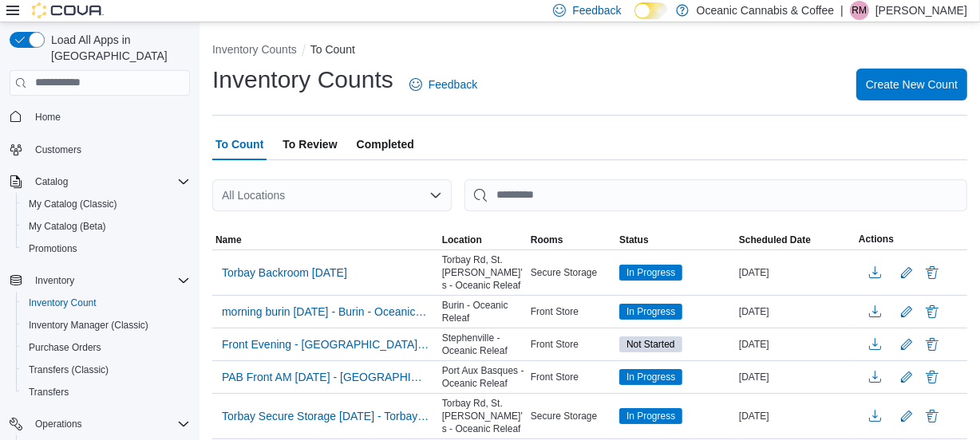 This screenshot has width=980, height=440. What do you see at coordinates (106, 325) in the screenshot?
I see `span: Inventory Manager (Classic)` at bounding box center [106, 325].